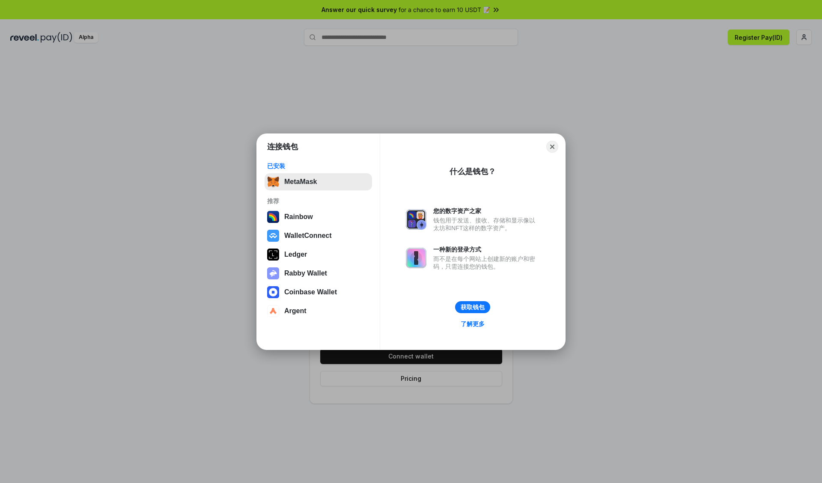  Describe the element at coordinates (318, 292) in the screenshot. I see `button: Coinbase Wallet` at that location.